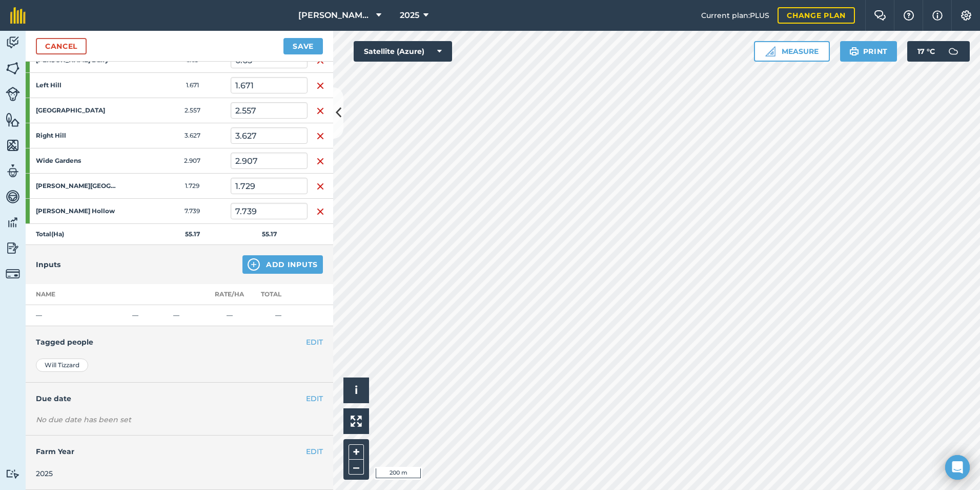  Describe the element at coordinates (61, 46) in the screenshot. I see `a: Cancel` at that location.